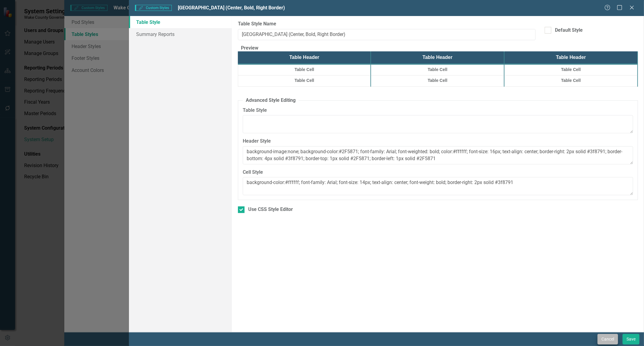  I want to click on legend: Advanced Style Editing, so click(270, 100).